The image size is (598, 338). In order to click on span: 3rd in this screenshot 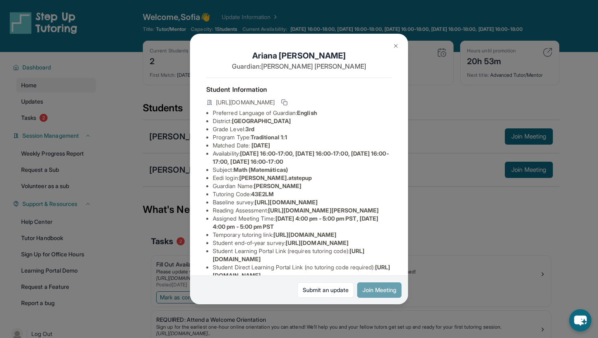, I will do `click(250, 129)`.